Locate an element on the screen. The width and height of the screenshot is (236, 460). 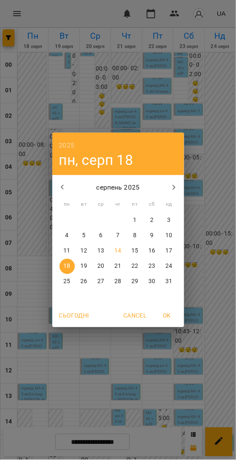
button: 30 is located at coordinates (152, 282).